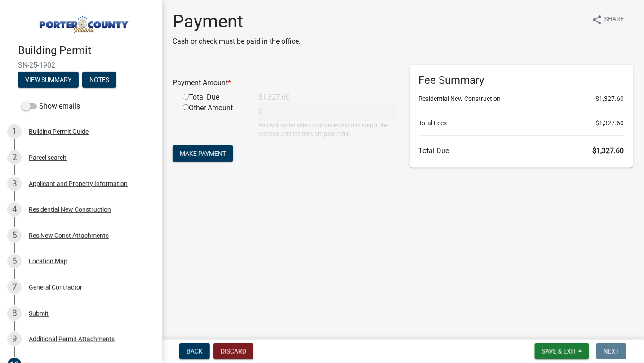 The width and height of the screenshot is (644, 363). I want to click on div: General Contractor, so click(55, 287).